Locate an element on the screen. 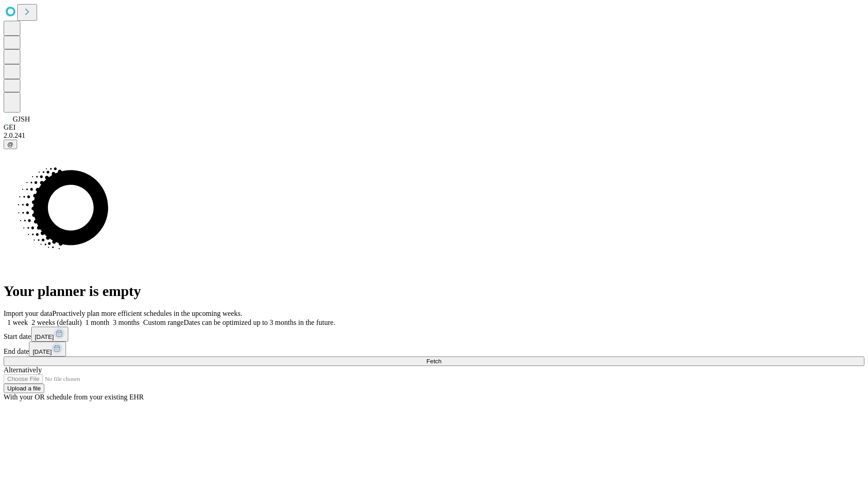 The height and width of the screenshot is (488, 868). span: GJSH is located at coordinates (21, 119).